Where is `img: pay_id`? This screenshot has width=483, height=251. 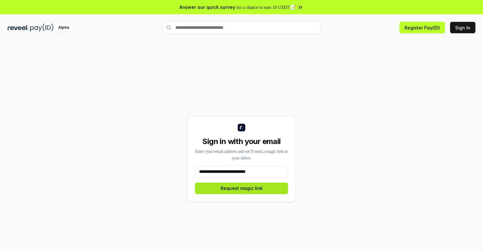 img: pay_id is located at coordinates (42, 28).